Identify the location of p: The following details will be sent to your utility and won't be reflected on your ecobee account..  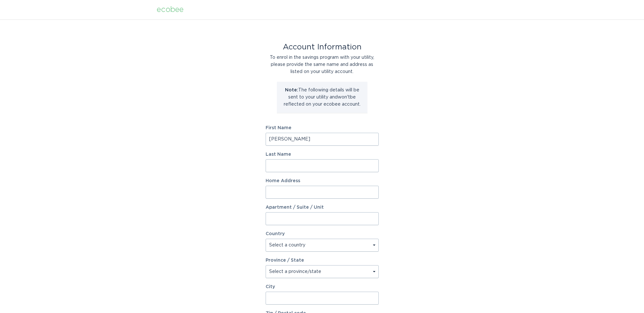
(322, 97).